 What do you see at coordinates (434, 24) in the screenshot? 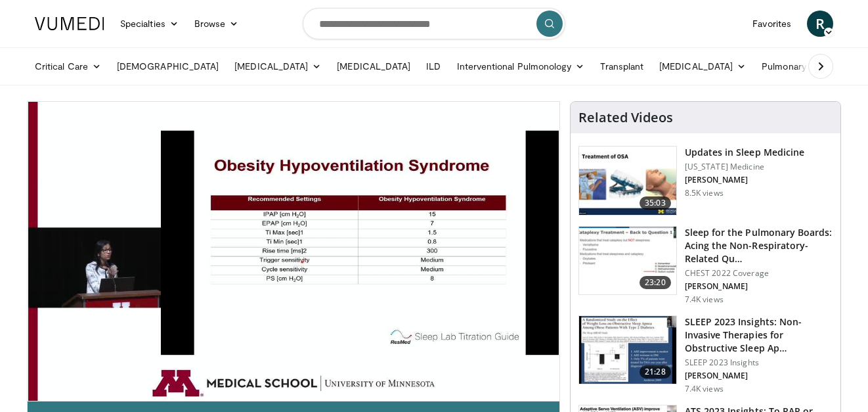
I see `input: Search topics, interventions` at bounding box center [434, 24].